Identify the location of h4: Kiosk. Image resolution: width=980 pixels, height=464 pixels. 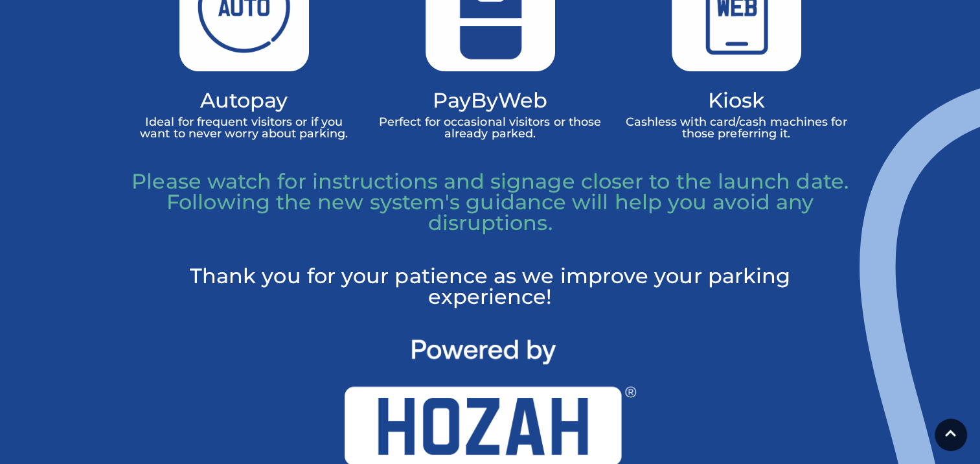
(736, 100).